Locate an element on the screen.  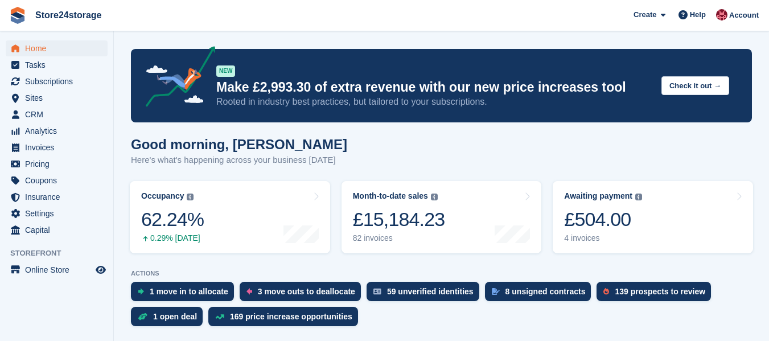
span: Insurance is located at coordinates (59, 197).